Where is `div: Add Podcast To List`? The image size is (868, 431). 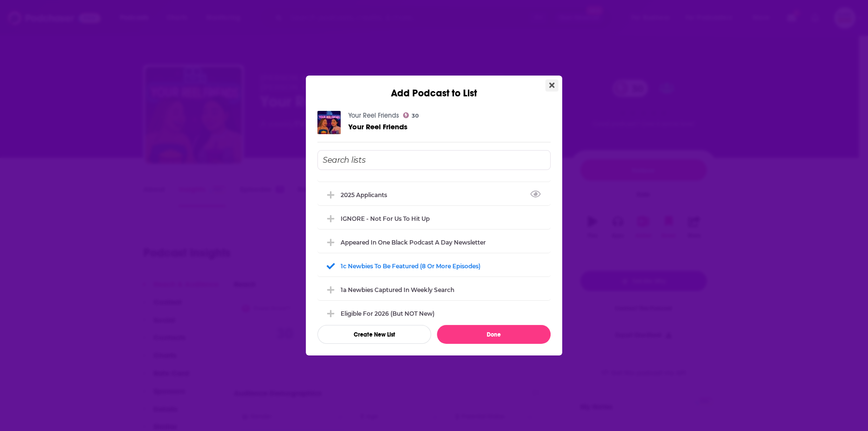 div: Add Podcast To List is located at coordinates (434, 247).